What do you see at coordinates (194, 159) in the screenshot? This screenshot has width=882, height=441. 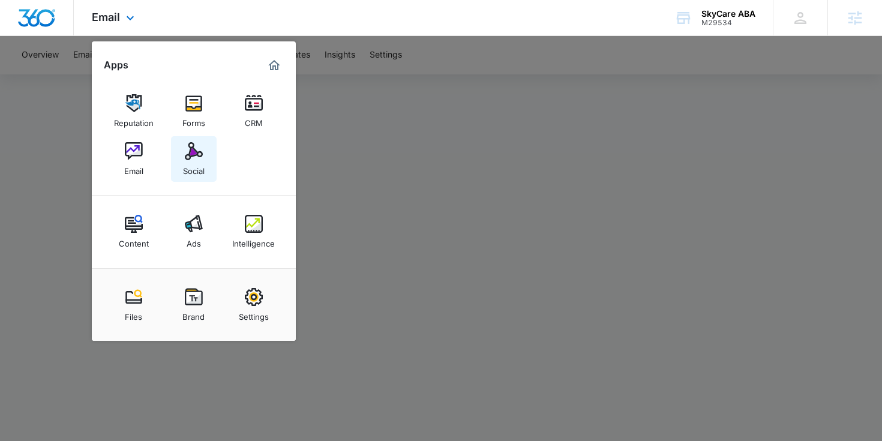 I see `a: Social` at bounding box center [194, 159].